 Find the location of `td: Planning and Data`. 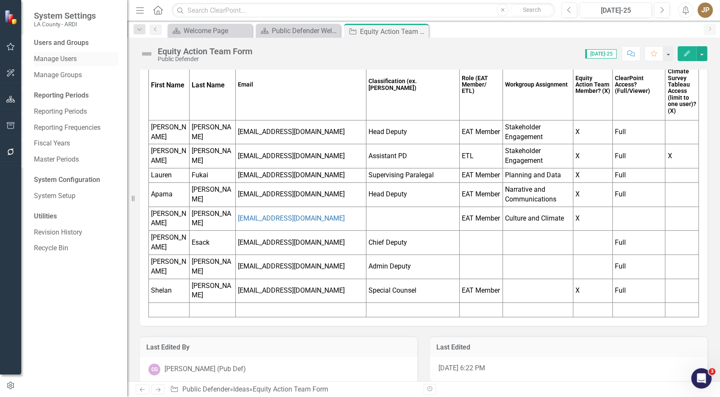

td: Planning and Data is located at coordinates (538, 176).